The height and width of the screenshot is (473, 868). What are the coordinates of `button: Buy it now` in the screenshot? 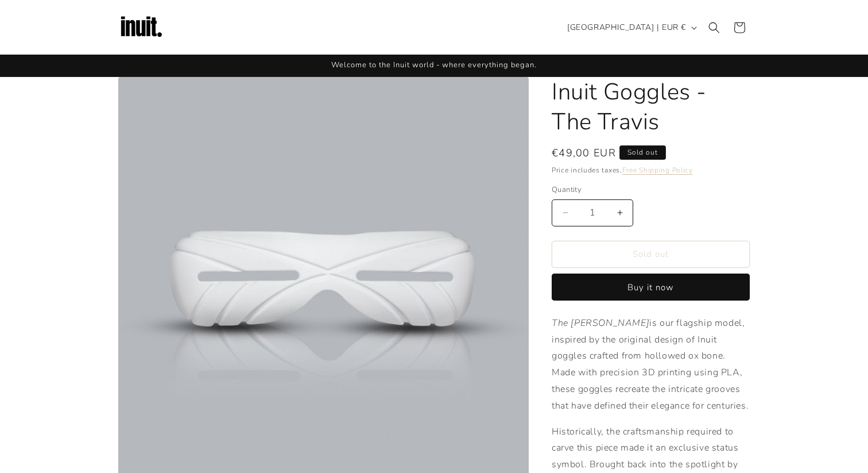 It's located at (650, 287).